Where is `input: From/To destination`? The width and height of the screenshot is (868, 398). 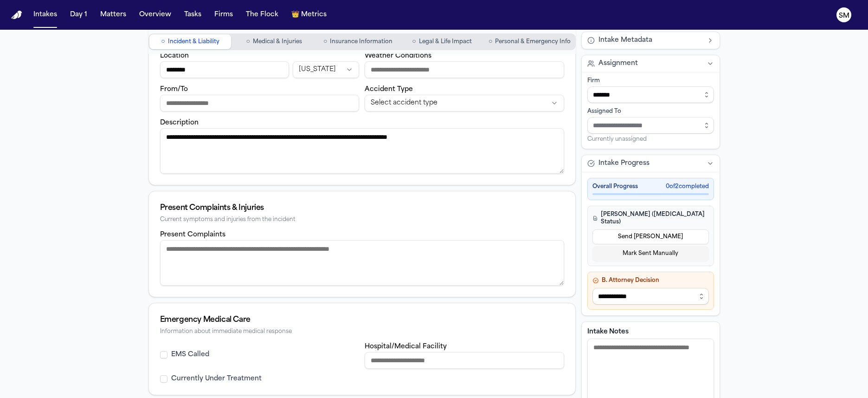 input: From/To destination is located at coordinates (260, 103).